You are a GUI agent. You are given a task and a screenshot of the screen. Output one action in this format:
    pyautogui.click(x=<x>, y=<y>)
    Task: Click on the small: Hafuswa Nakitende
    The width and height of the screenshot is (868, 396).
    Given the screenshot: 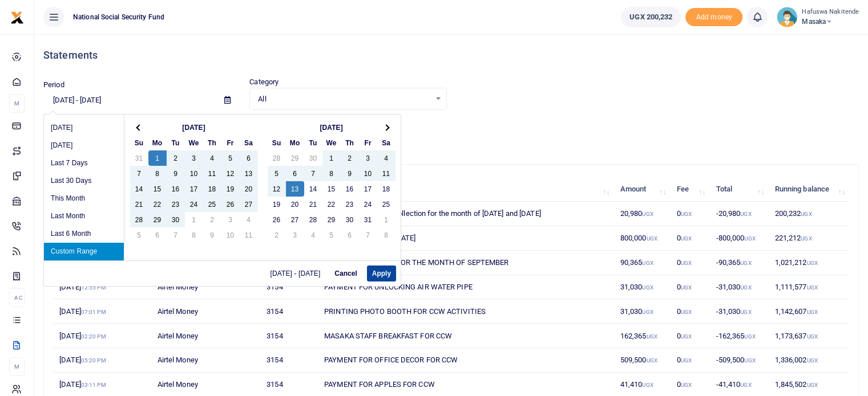 What is the action you would take?
    pyautogui.click(x=830, y=12)
    